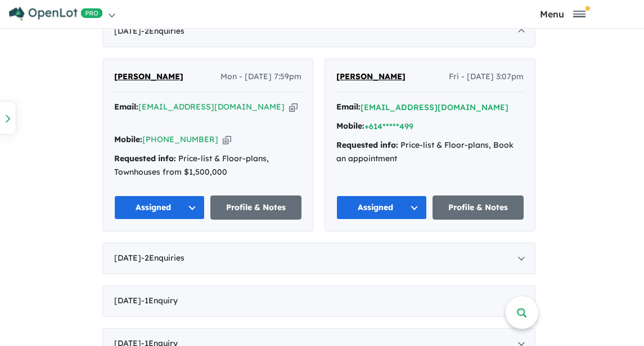  What do you see at coordinates (562, 13) in the screenshot?
I see `button: Toggle navigation` at bounding box center [562, 13].